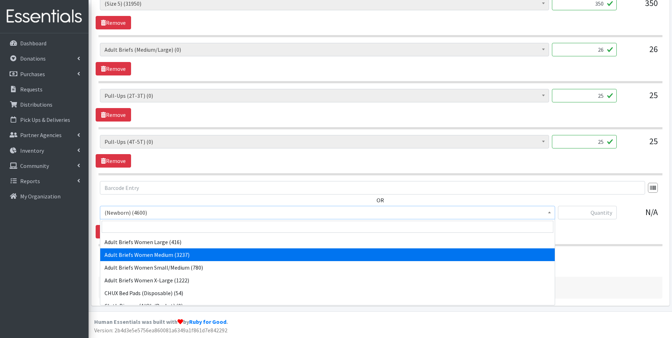  Describe the element at coordinates (372, 188) in the screenshot. I see `input: Barcode Entry` at that location.